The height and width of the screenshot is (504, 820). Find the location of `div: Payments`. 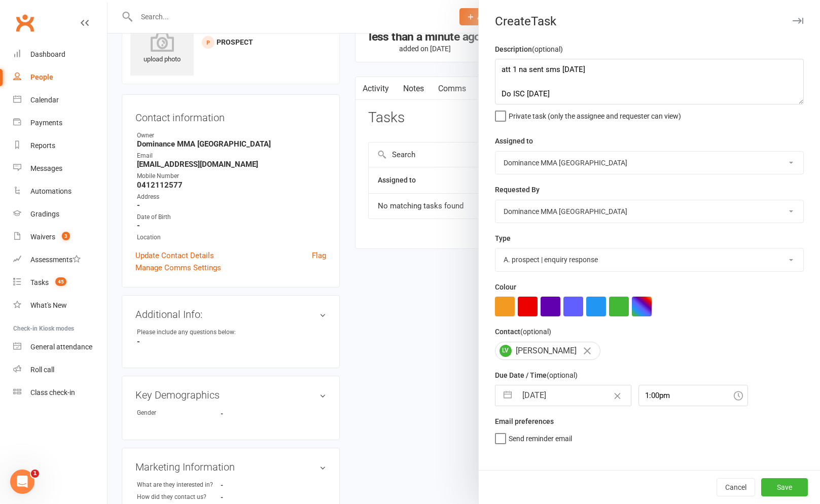

div: Payments is located at coordinates (46, 123).